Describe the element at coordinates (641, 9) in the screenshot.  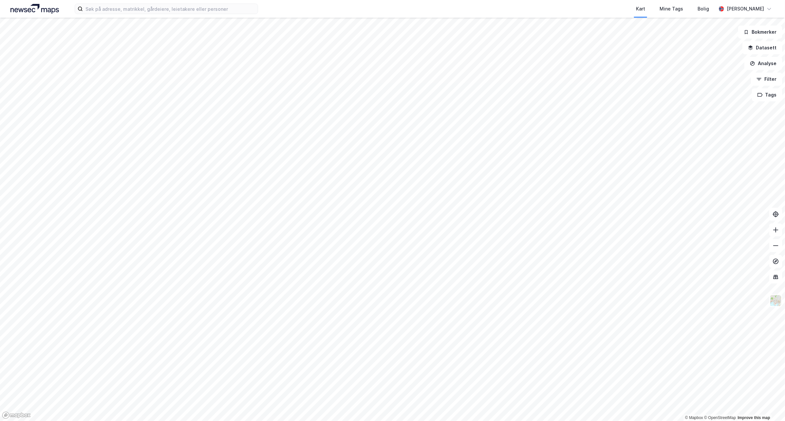
I see `div: Kart` at that location.